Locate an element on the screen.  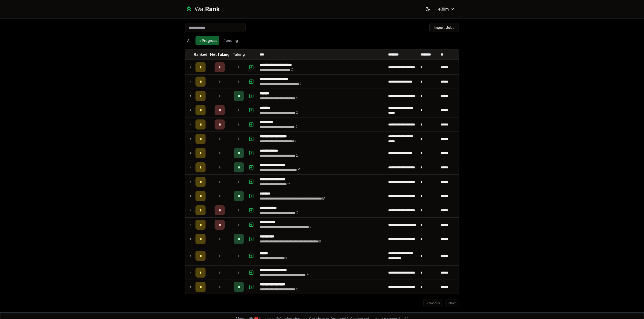
span: e3lim is located at coordinates (444, 9).